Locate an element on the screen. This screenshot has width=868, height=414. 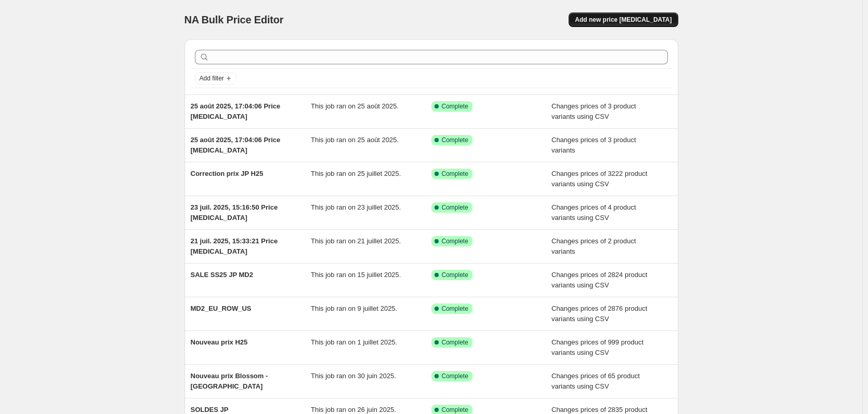
span: SALE SS25 JP MD2 is located at coordinates (222, 274).